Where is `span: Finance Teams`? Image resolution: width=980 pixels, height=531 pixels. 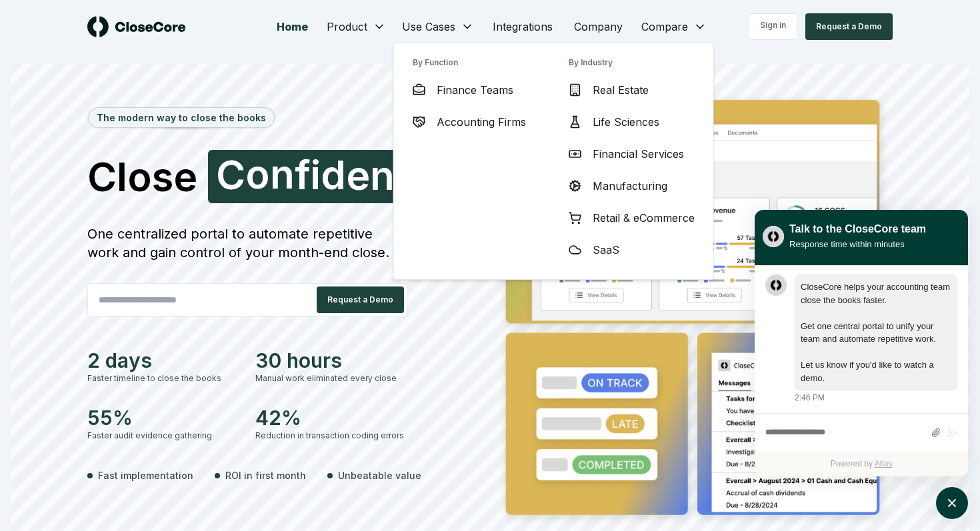
span: Finance Teams is located at coordinates (474, 90).